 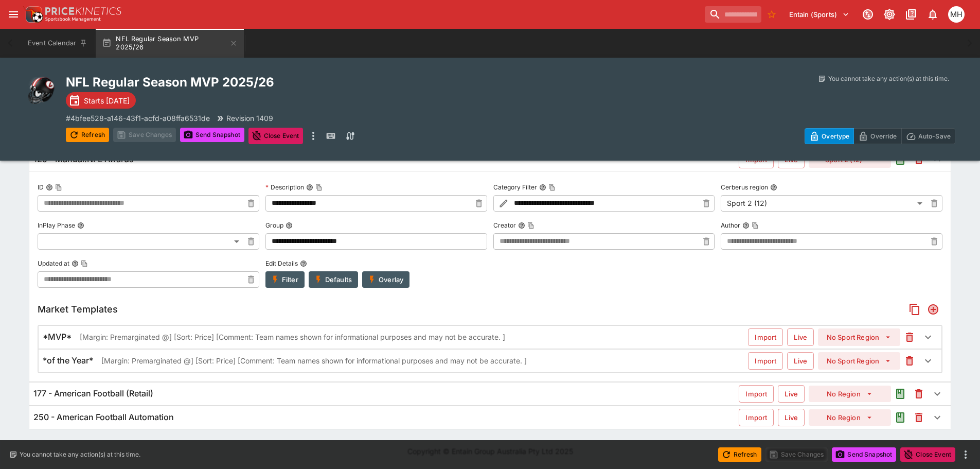 I want to click on button: InPlay Phase, so click(x=80, y=225).